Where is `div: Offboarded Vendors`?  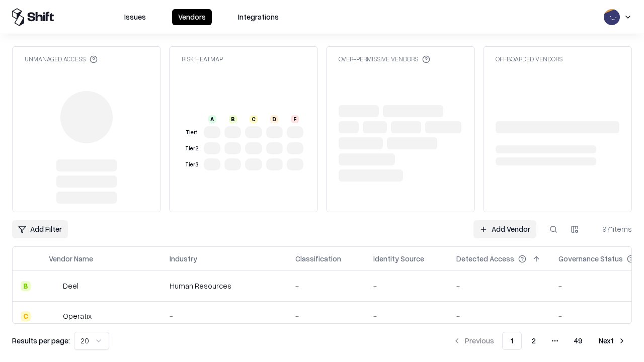
div: Offboarded Vendors is located at coordinates (529, 59).